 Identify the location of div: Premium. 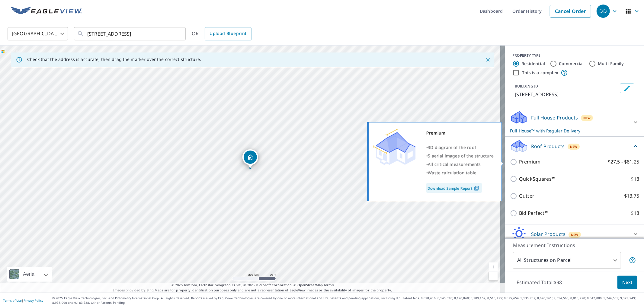
(460, 133).